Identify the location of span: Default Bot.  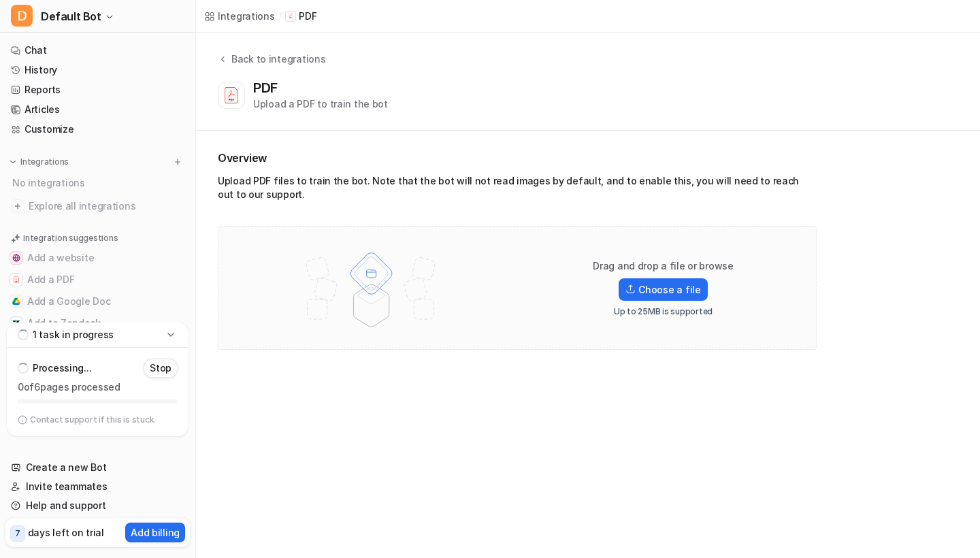
(71, 16).